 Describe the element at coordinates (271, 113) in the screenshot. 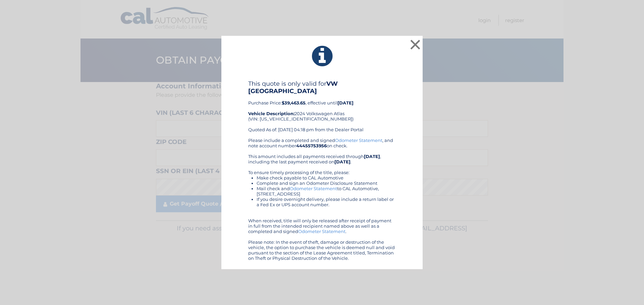

I see `strong: Vehicle Description:` at that location.